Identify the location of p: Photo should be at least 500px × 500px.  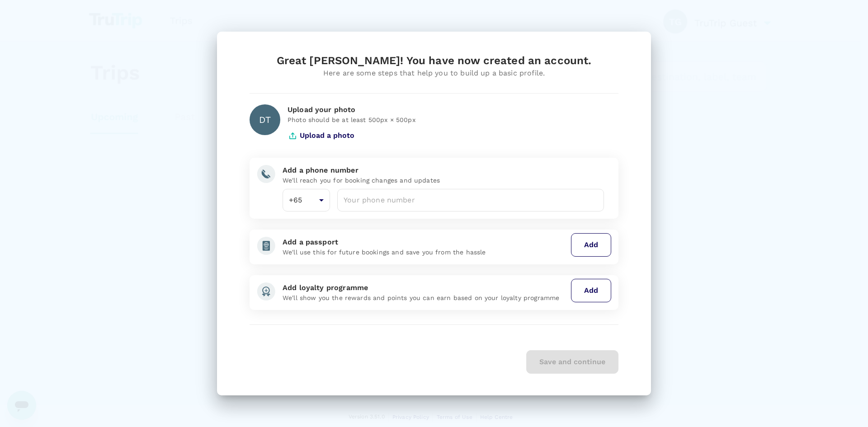
(453, 120).